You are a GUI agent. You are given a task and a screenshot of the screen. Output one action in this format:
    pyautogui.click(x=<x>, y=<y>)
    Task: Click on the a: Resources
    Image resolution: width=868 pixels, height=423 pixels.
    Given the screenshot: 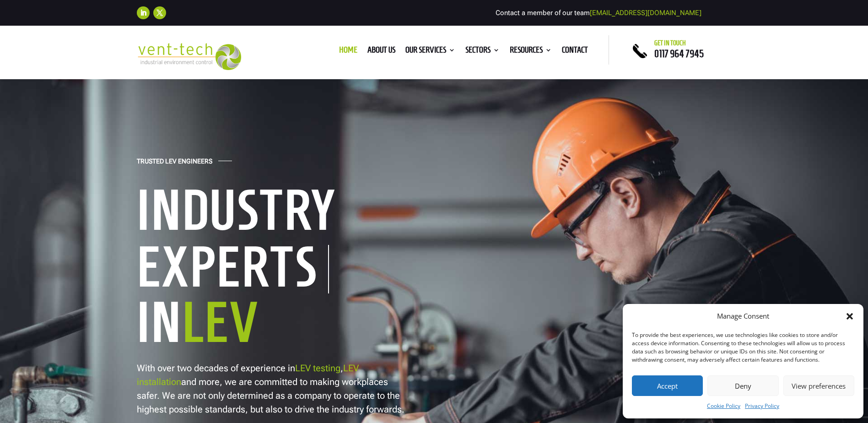 What is the action you would take?
    pyautogui.click(x=531, y=52)
    